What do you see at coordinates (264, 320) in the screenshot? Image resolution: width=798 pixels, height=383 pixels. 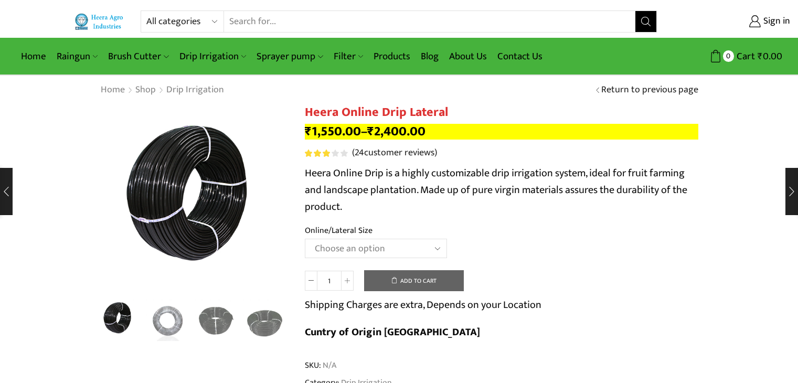 I see `li: 4 / 5` at bounding box center [264, 320].